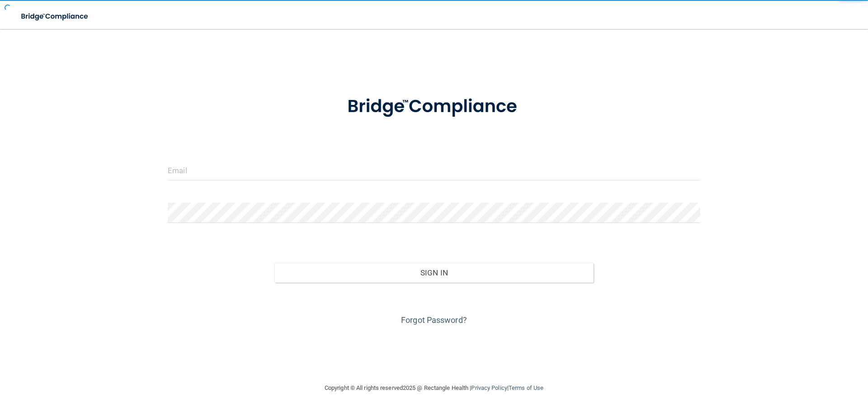 The width and height of the screenshot is (868, 412). What do you see at coordinates (434, 170) in the screenshot?
I see `input: Email` at bounding box center [434, 170].